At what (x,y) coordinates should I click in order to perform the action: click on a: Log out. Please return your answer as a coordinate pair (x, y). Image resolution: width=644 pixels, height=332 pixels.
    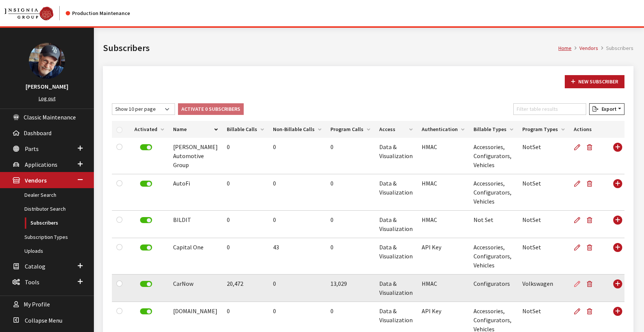
    Looking at the image, I should click on (47, 98).